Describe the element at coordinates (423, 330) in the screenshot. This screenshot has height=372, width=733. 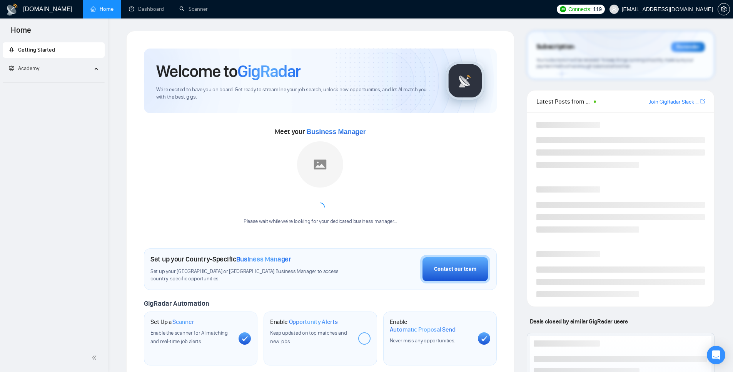
I see `span: Automatic Proposal Send` at that location.